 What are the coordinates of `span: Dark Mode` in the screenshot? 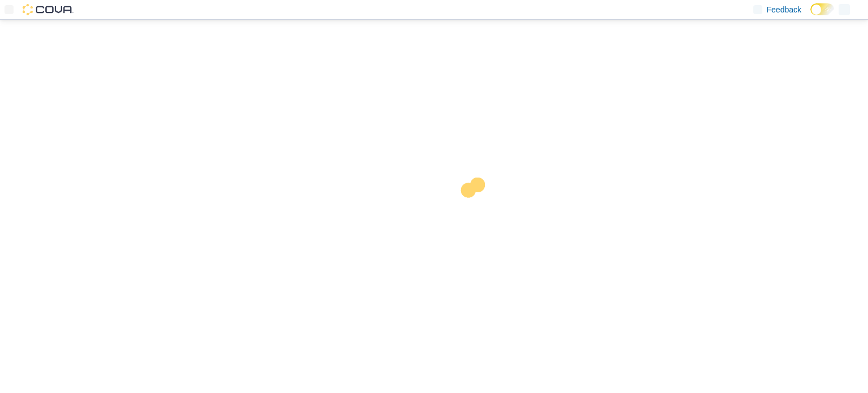 It's located at (811, 15).